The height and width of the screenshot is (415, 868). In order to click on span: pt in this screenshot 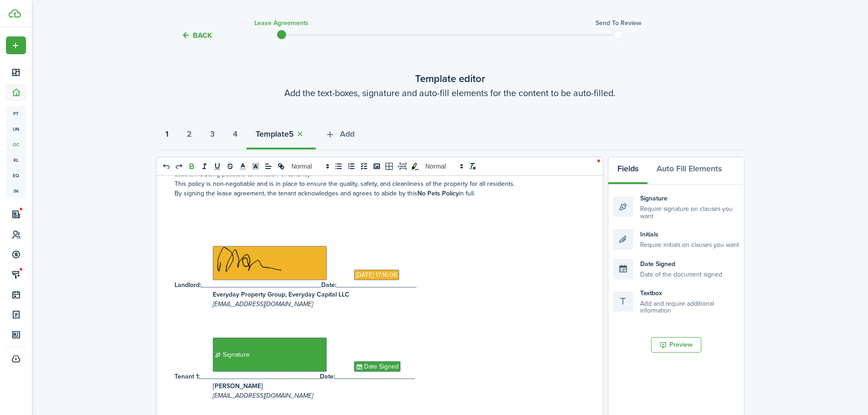, I will do `click(16, 114)`.